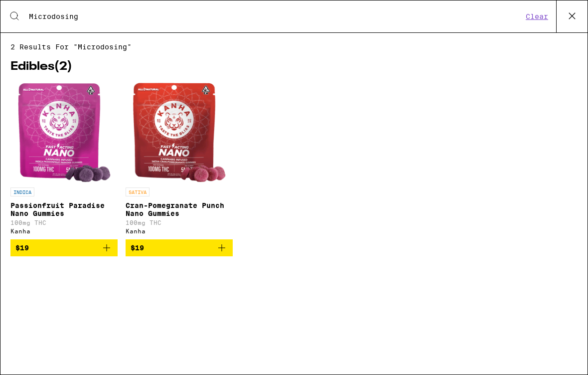  What do you see at coordinates (138, 192) in the screenshot?
I see `p: SATIVA` at bounding box center [138, 192].